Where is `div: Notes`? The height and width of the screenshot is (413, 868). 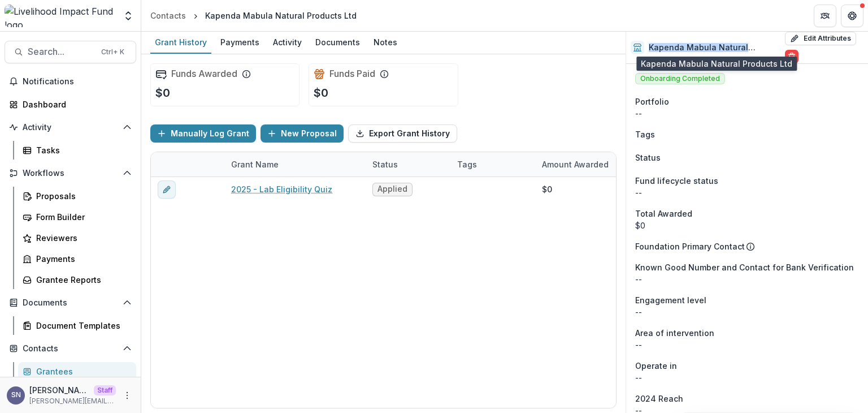 div: Notes is located at coordinates (385, 42).